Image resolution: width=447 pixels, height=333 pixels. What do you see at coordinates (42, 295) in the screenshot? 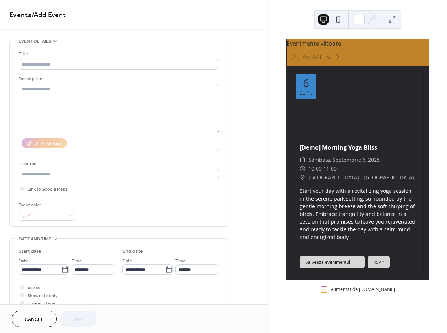
I see `span: Show date only` at bounding box center [42, 295].